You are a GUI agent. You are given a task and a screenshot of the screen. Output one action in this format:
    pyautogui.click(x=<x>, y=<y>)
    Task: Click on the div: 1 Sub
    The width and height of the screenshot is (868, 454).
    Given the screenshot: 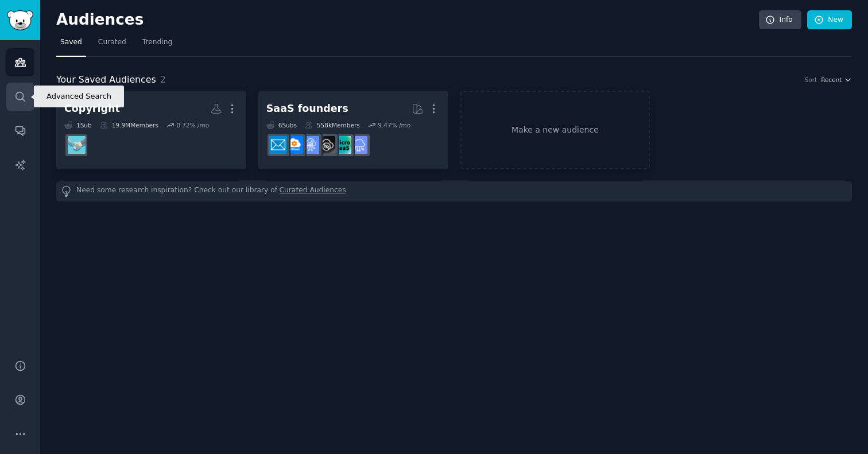 What is the action you would take?
    pyautogui.click(x=78, y=126)
    